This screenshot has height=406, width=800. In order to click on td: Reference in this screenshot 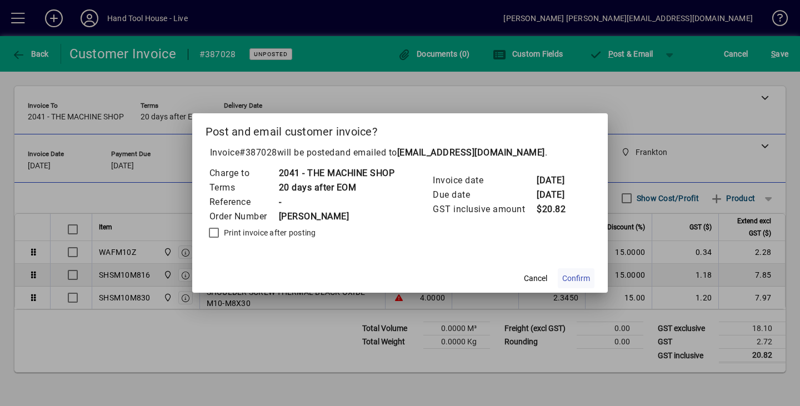, I will do `click(243, 202)`.